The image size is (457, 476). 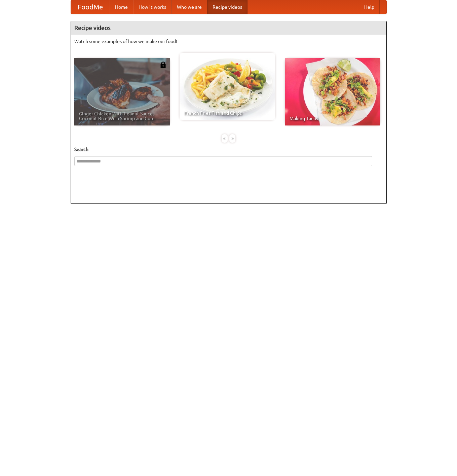 I want to click on a: Making Tacos, so click(x=332, y=92).